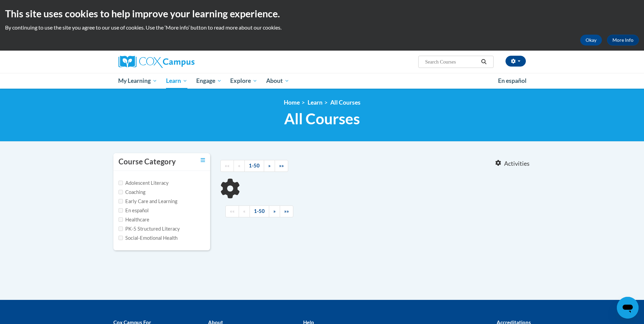  Describe the element at coordinates (452, 62) in the screenshot. I see `input: Search Courses` at that location.